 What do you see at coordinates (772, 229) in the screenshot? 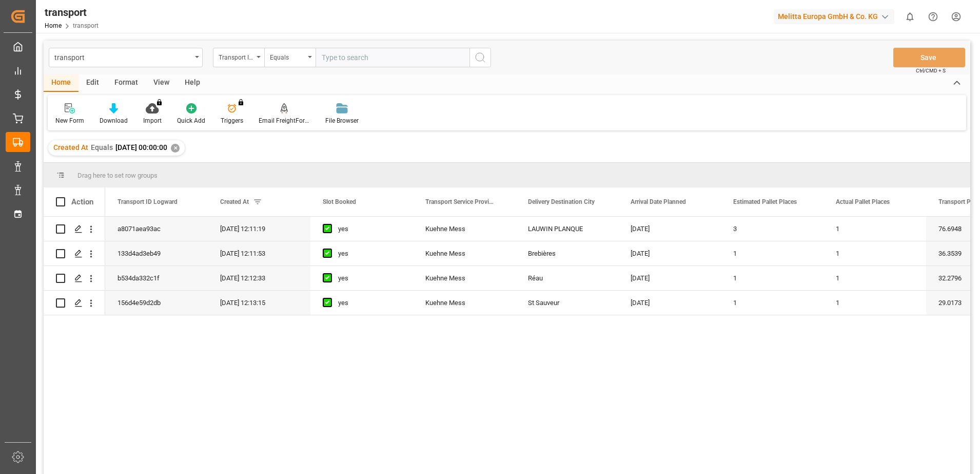
I see `div: 3` at bounding box center [772, 229].